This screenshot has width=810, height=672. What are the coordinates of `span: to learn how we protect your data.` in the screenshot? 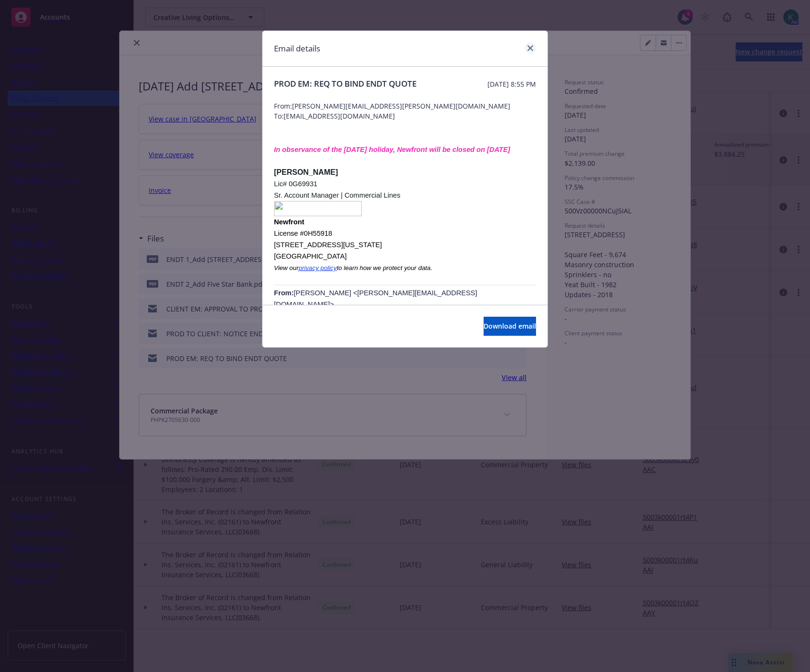 It's located at (384, 268).